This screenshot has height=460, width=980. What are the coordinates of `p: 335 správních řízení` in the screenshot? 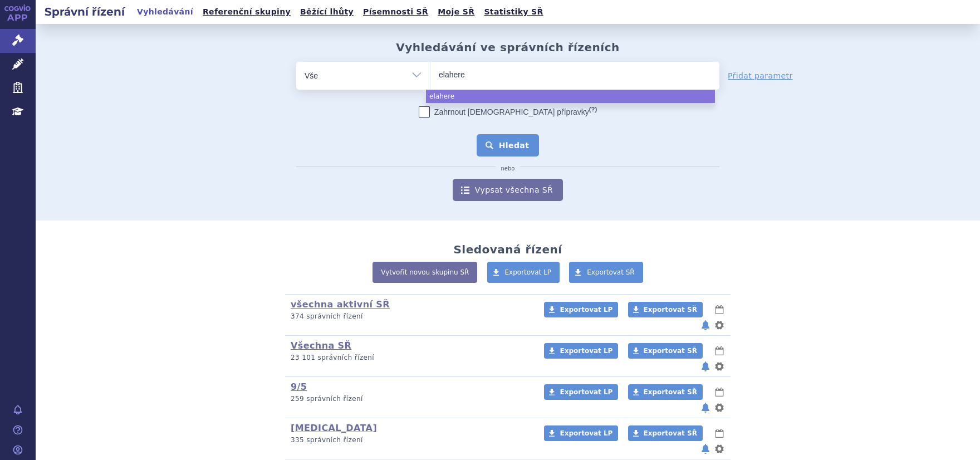 It's located at (410, 440).